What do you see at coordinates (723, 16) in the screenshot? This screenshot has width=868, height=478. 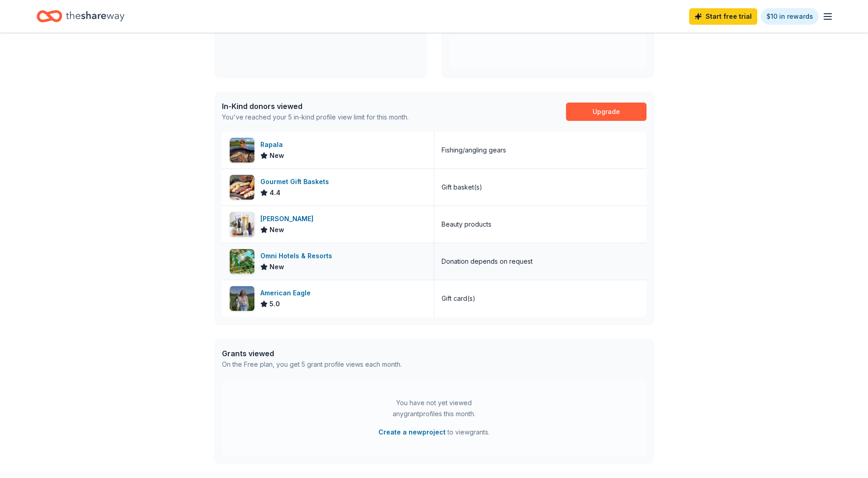 I see `a: Start free trial` at bounding box center [723, 16].